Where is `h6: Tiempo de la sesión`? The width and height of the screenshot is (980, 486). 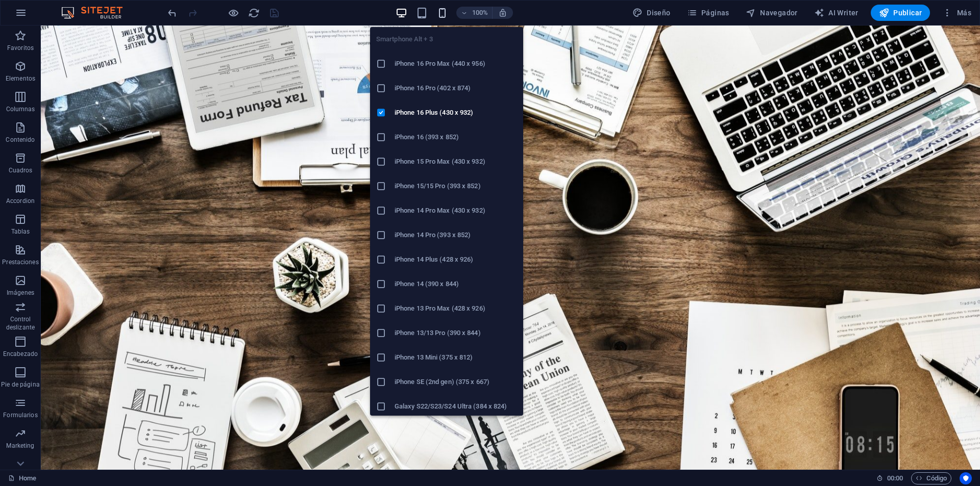 h6: Tiempo de la sesión is located at coordinates (890, 478).